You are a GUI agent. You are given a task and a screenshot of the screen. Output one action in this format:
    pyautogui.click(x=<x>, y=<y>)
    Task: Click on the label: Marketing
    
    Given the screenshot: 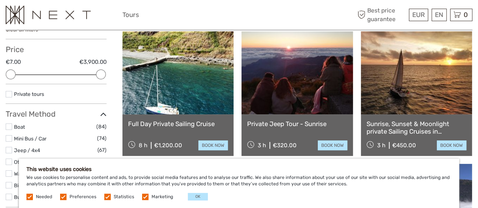 What is the action you would take?
    pyautogui.click(x=162, y=197)
    